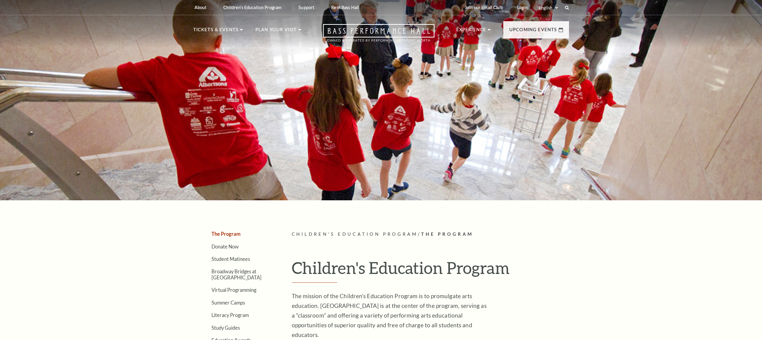 This screenshot has height=340, width=762. I want to click on a: Summer Camps, so click(228, 303).